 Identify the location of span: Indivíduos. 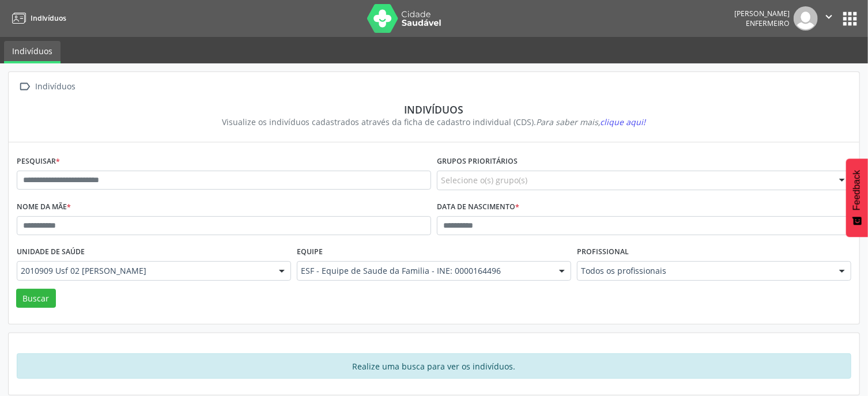
(49, 18).